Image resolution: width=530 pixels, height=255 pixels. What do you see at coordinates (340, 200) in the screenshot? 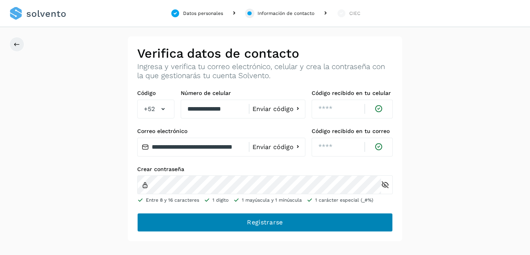
I see `li: 1 carácter especial (_#%)` at bounding box center [340, 200].